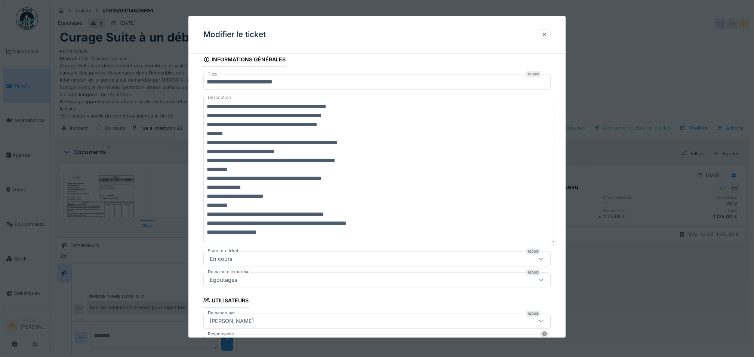  Describe the element at coordinates (212, 74) in the screenshot. I see `label: Titre` at that location.